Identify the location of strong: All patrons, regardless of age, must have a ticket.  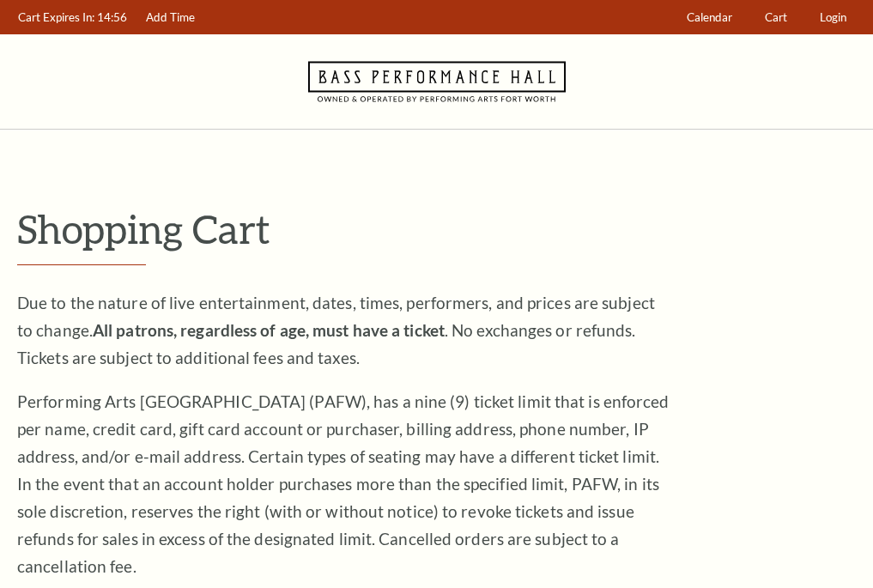
(269, 330).